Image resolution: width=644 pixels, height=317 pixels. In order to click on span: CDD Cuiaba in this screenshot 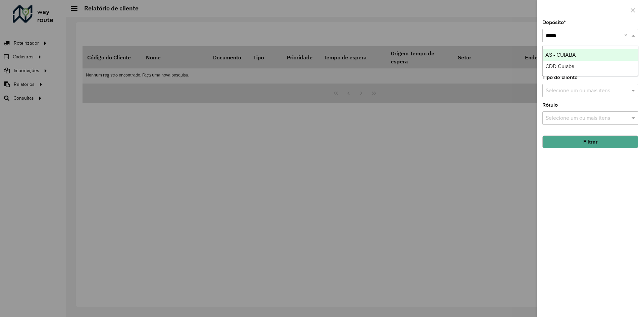, I will do `click(560, 66)`.